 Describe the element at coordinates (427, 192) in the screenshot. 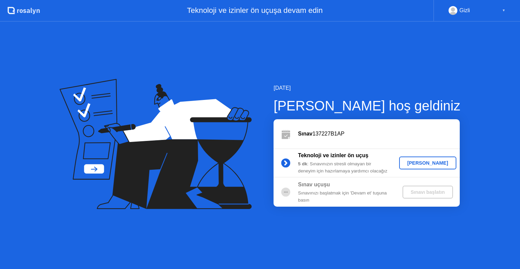

I see `button: Sınavı başlatın` at that location.